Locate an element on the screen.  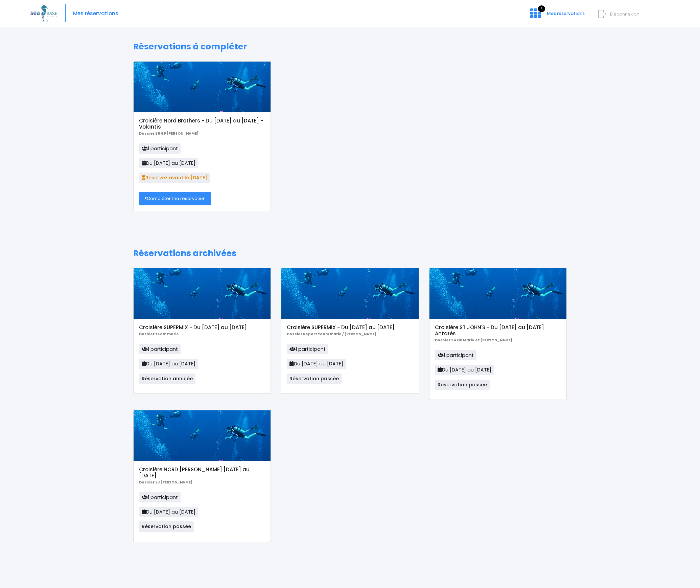
span: Mes réservations is located at coordinates (566, 13).